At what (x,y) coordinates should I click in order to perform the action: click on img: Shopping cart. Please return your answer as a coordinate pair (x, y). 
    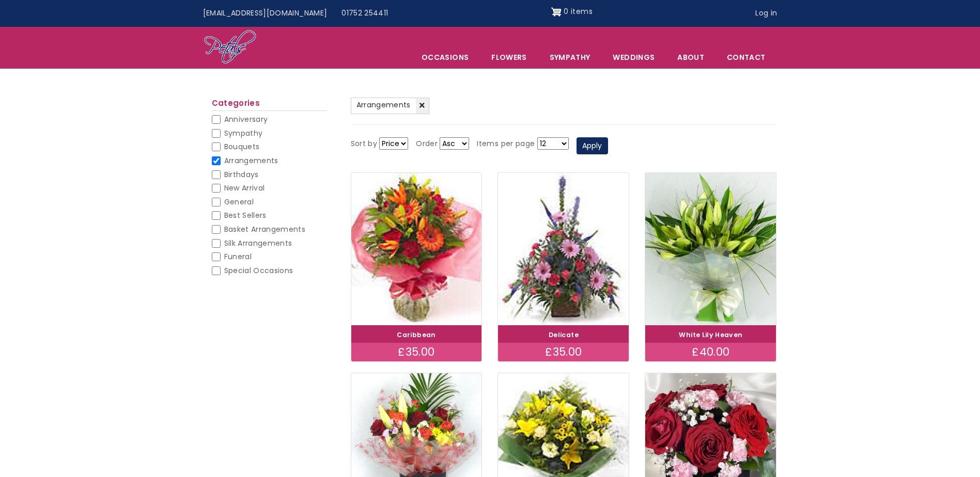
    Looking at the image, I should click on (556, 12).